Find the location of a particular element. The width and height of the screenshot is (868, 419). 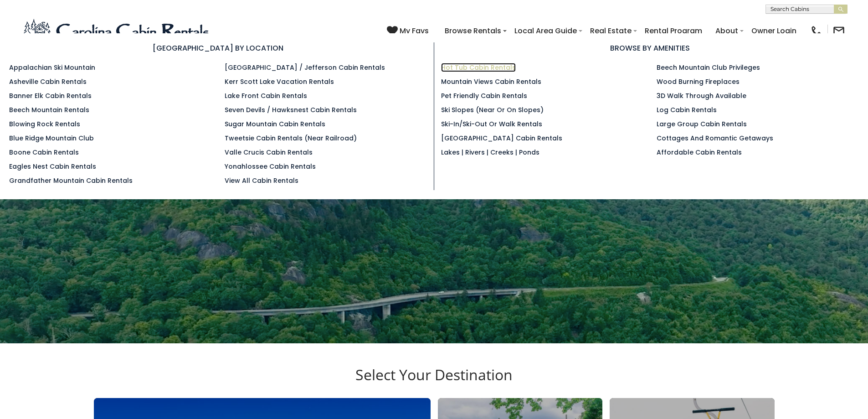

a: Seven Devils / Hawksnest Cabin Rentals is located at coordinates (291, 110).